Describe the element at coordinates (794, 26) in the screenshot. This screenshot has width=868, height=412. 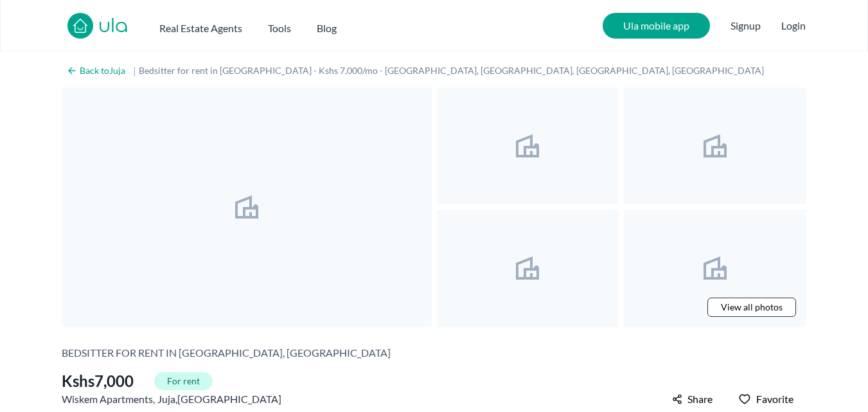
I see `button: Login` at that location.